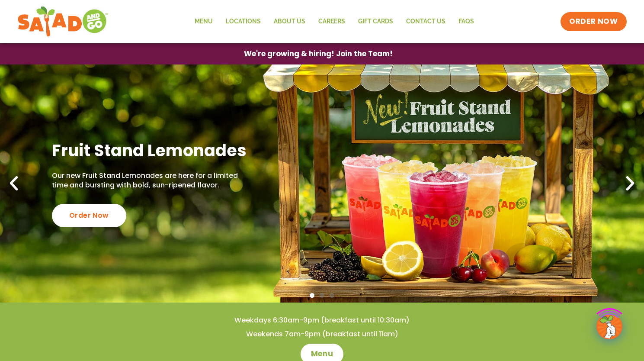  Describe the element at coordinates (243, 21) in the screenshot. I see `a: Locations` at that location.